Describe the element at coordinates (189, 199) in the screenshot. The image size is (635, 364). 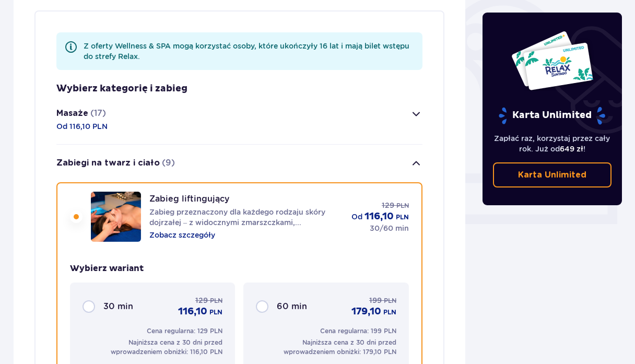
I see `p: Zabieg liftingujący` at that location.